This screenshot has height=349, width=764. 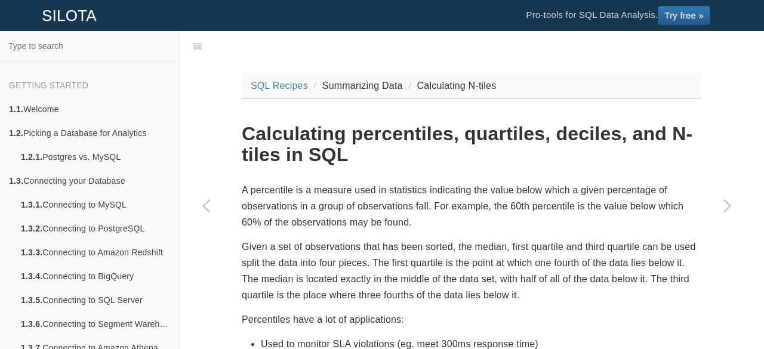 I want to click on b: 1.3.6., so click(x=32, y=324).